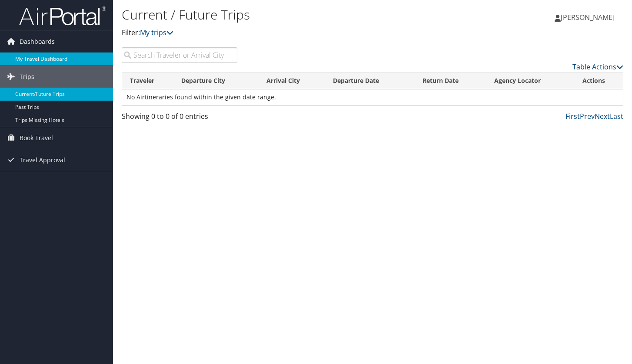  I want to click on th: Traveler: activate to sort column ascending, so click(148, 81).